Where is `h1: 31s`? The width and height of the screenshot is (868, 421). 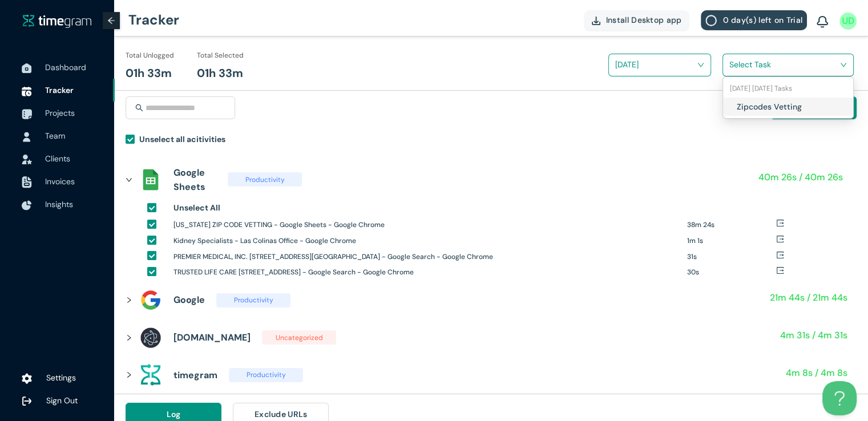
h1: 31s is located at coordinates (731, 257).